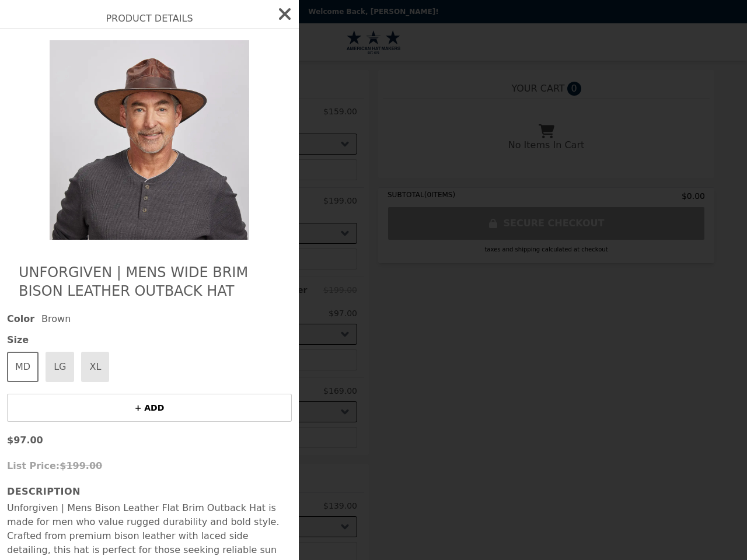 The height and width of the screenshot is (560, 747). I want to click on p: List Price:, so click(149, 466).